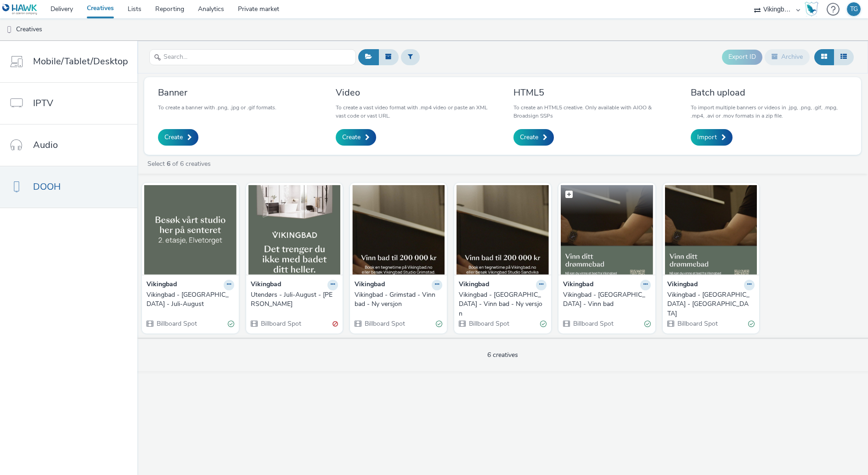  I want to click on img: Vikingbad - Grimstad - Vinn Bad visual, so click(711, 229).